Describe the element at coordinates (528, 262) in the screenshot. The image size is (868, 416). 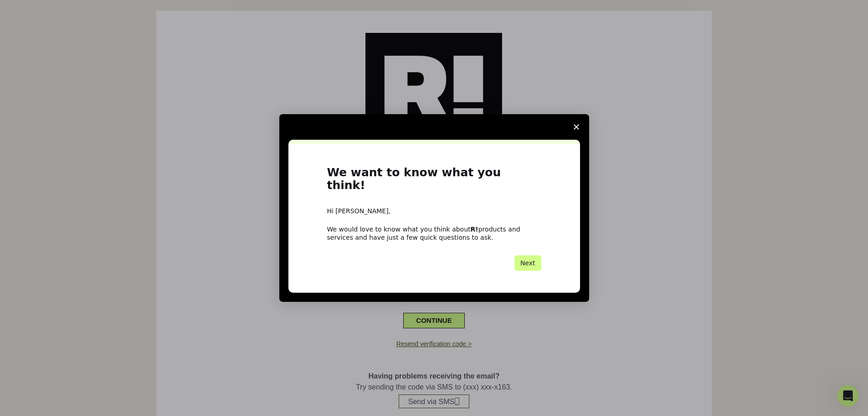
I see `button: Next` at that location.